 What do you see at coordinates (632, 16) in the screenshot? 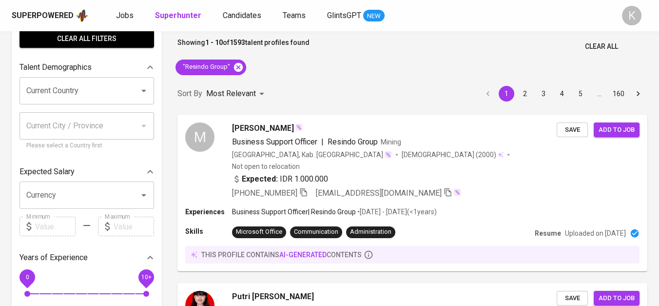
I see `div: K` at bounding box center [632, 16].